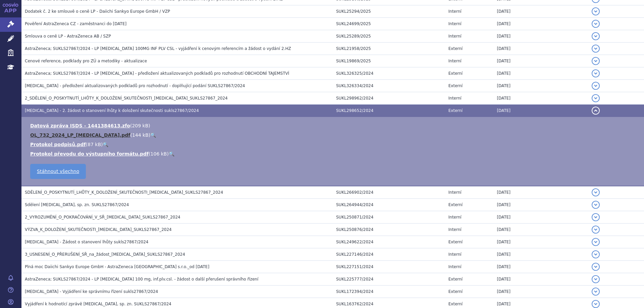 This screenshot has height=308, width=644. I want to click on td: SUKL249622/2024, so click(389, 242).